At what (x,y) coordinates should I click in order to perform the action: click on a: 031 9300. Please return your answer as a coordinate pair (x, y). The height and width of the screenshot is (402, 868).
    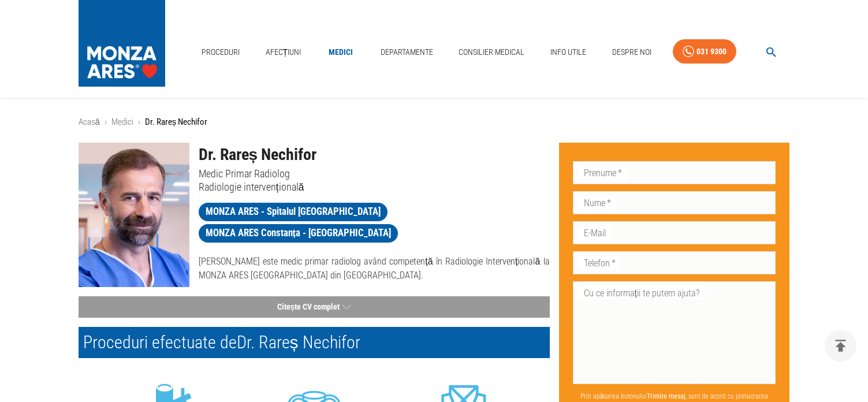
    Looking at the image, I should click on (704, 52).